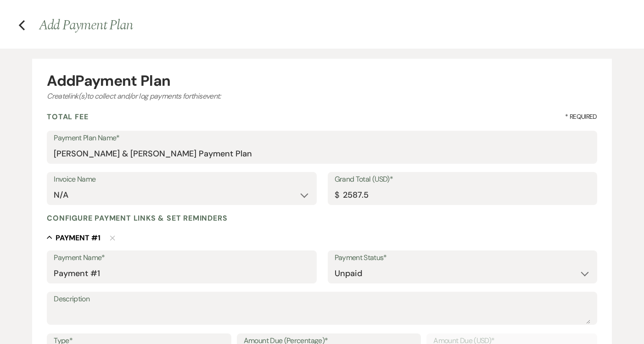 This screenshot has width=644, height=344. I want to click on div: Add Payment Plan, so click(322, 81).